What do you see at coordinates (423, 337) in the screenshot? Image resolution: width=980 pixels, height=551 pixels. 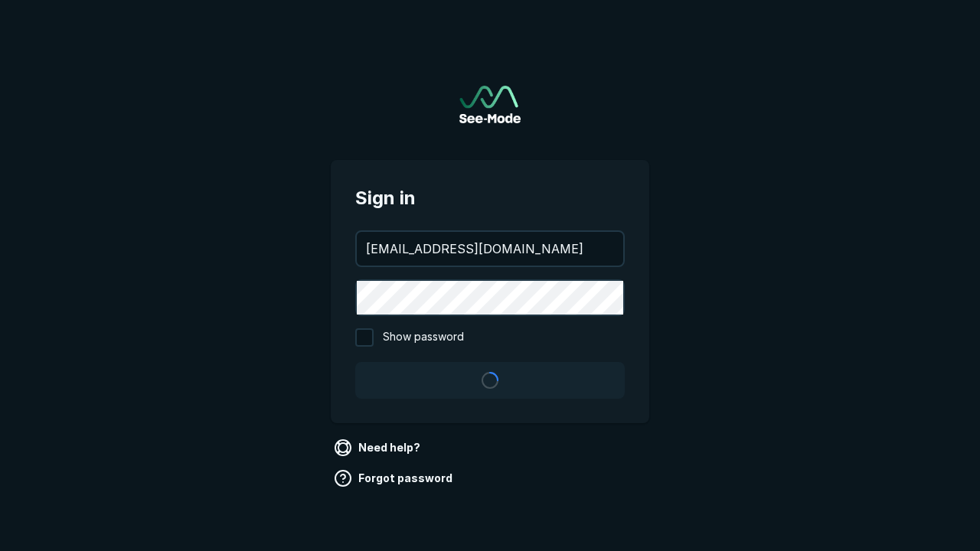 I see `span: Show password` at bounding box center [423, 337].